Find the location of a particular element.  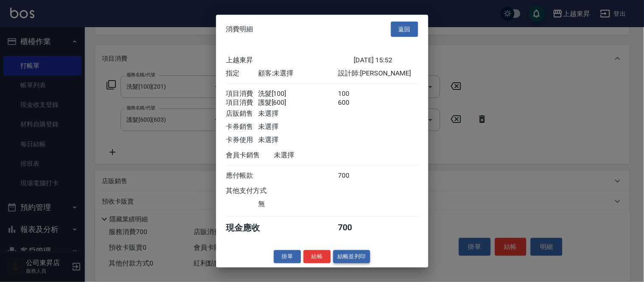

div: 指定 is located at coordinates (242, 74).